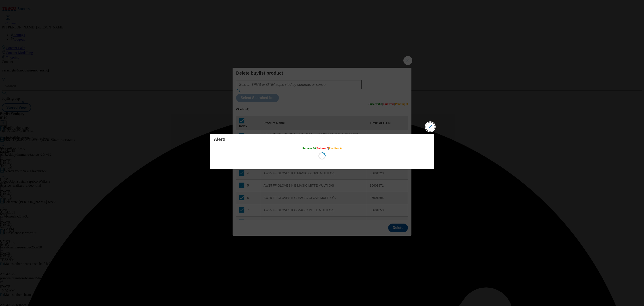  What do you see at coordinates (322, 139) in the screenshot?
I see `h4: Alert!` at bounding box center [322, 139].